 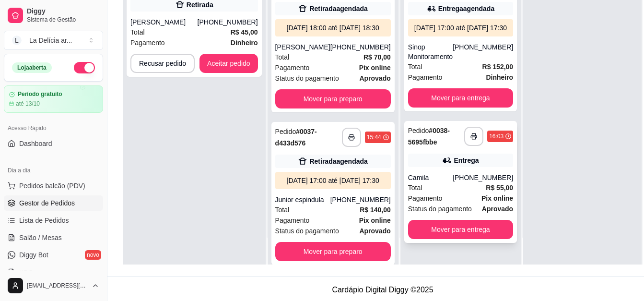 What do you see at coordinates (466, 9) in the screenshot?
I see `div: Entrega agendada` at bounding box center [466, 9].